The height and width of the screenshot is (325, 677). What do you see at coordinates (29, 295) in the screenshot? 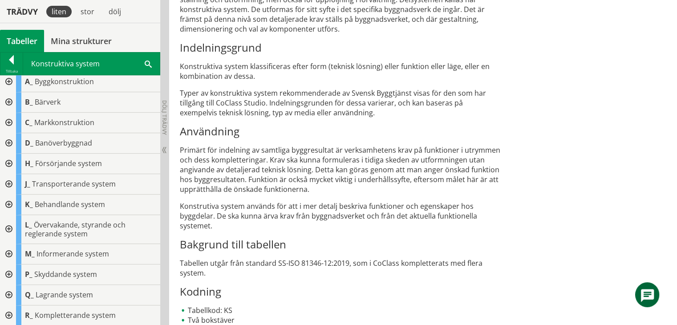
I see `span: Q_` at bounding box center [29, 295].